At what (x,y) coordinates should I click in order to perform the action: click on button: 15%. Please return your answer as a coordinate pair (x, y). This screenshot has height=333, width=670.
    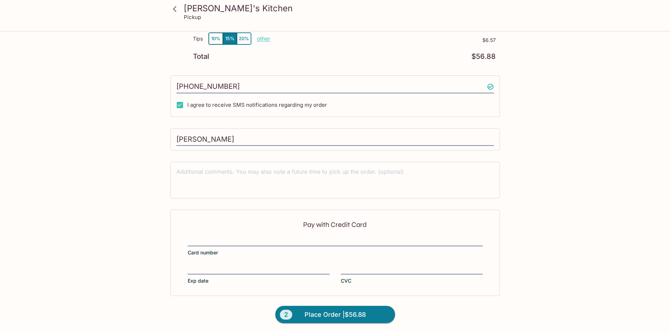
    Looking at the image, I should click on (230, 38).